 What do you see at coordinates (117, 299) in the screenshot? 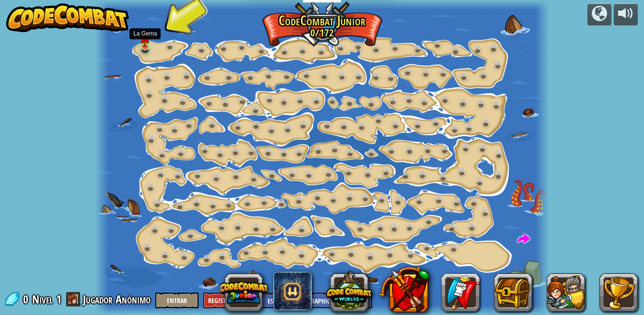
I see `span: Jugador Anónimo` at bounding box center [117, 299].